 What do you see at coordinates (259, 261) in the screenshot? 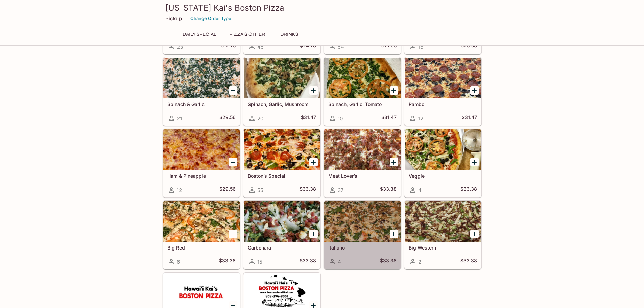
I see `span: 15` at bounding box center [259, 261].